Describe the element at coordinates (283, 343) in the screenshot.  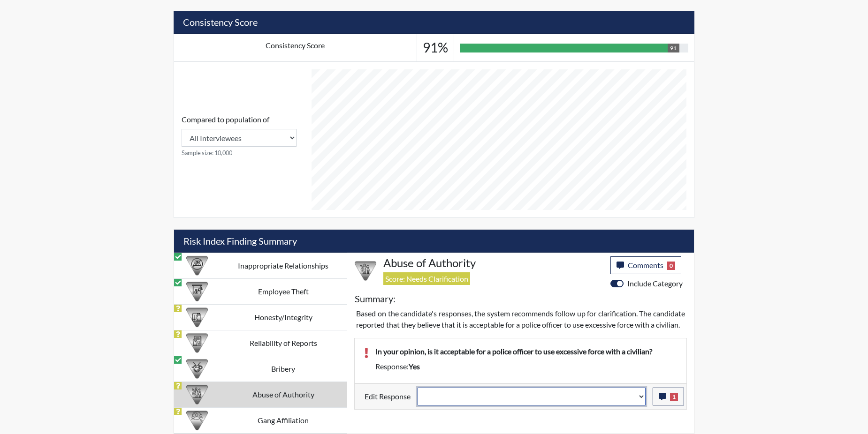
I see `td: Reliability of Reports` at that location.